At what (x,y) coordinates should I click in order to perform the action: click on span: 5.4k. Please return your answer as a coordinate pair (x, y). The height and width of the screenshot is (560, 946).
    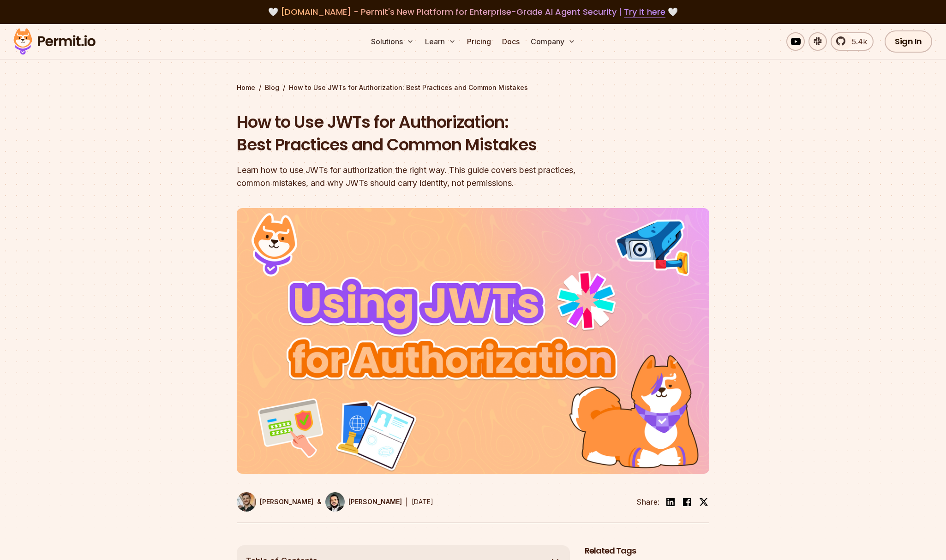
    Looking at the image, I should click on (856, 41).